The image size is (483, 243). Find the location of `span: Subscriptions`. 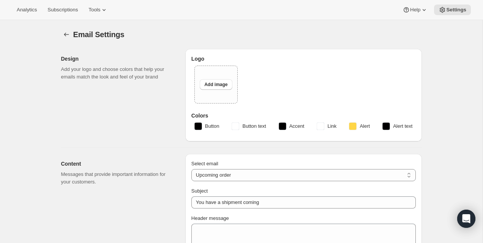

span: Subscriptions is located at coordinates (63, 10).